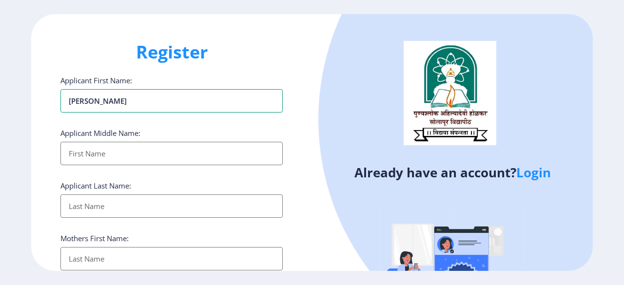 The image size is (624, 285). I want to click on label: Applicant Last Name:, so click(96, 186).